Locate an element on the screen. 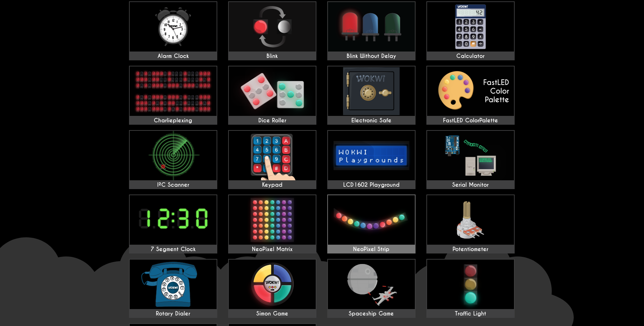 The height and width of the screenshot is (326, 644). a: Rotary Dialer is located at coordinates (173, 289).